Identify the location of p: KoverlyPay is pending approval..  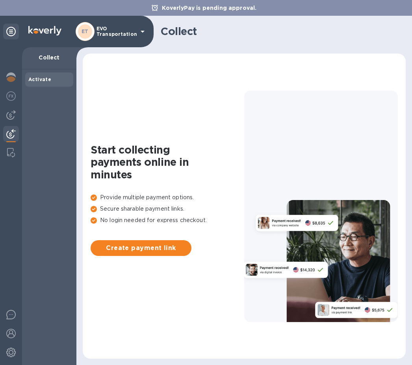
(209, 8).